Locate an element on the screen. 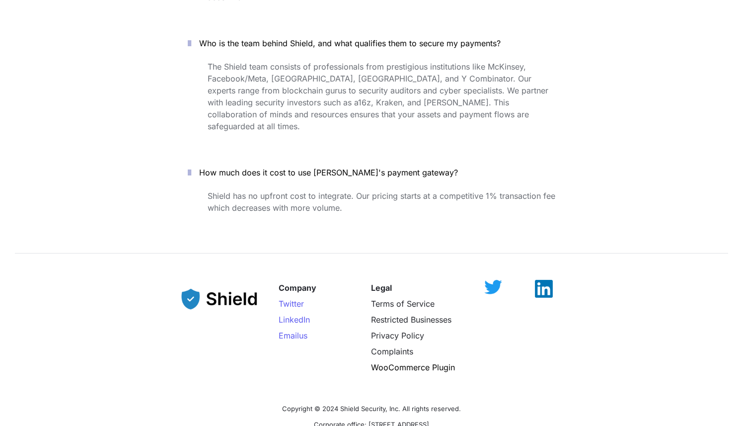  span: Terms of Service is located at coordinates (403, 304).